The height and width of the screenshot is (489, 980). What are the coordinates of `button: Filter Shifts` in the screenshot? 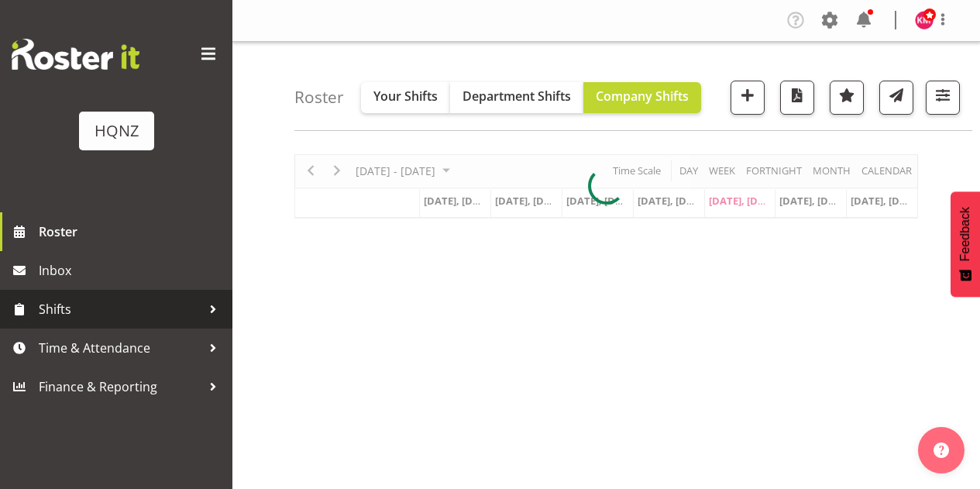 It's located at (943, 97).